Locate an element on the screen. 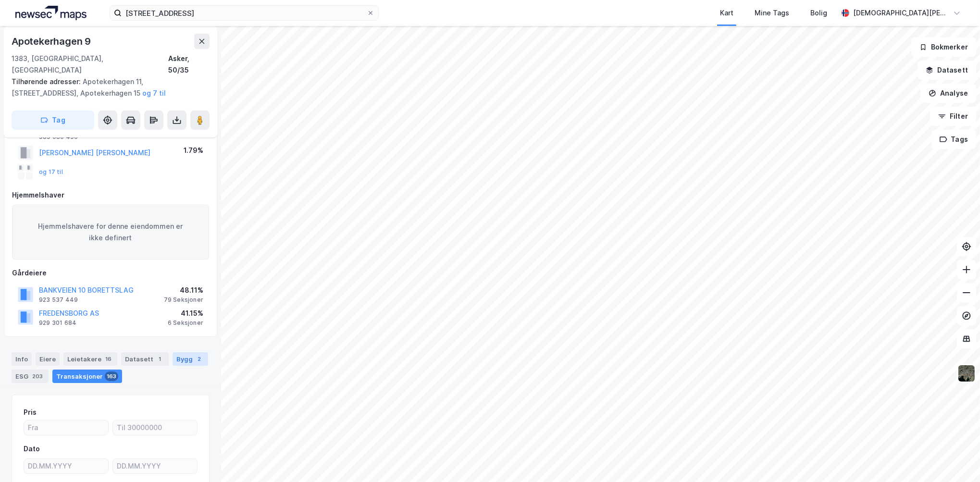 The image size is (980, 482). div: Chat Widget is located at coordinates (956, 459).